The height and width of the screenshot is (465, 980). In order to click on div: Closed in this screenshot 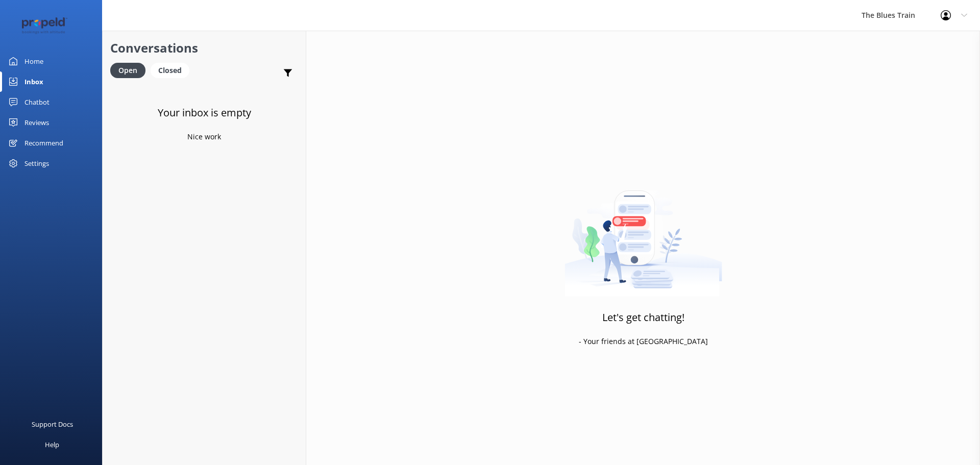, I will do `click(170, 71)`.